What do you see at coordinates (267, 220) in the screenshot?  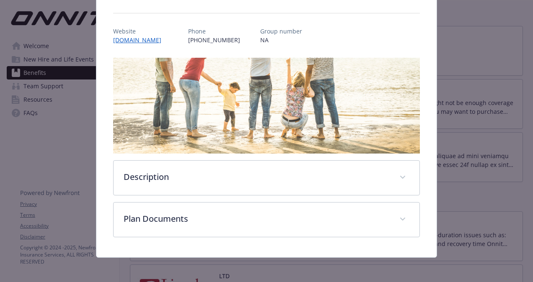 I see `div: Plan Documents` at bounding box center [267, 220].